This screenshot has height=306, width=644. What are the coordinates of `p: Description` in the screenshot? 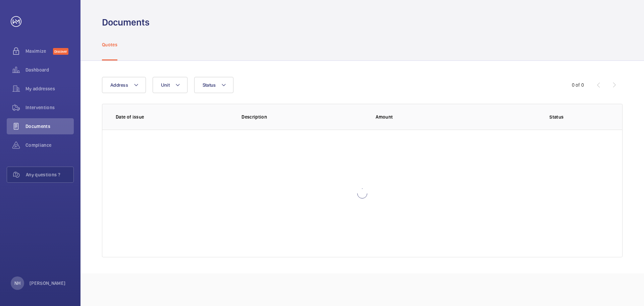 It's located at (304, 117).